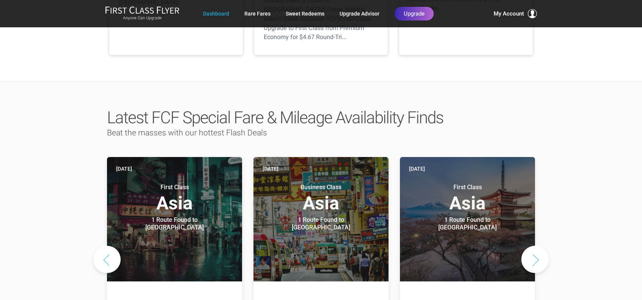  I want to click on small: Anyone Can Upgrade, so click(142, 18).